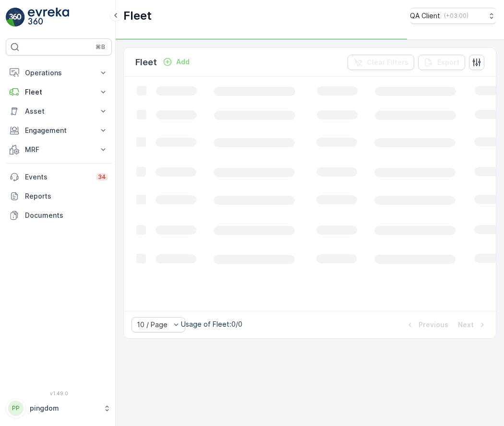  I want to click on p: Previous, so click(434, 325).